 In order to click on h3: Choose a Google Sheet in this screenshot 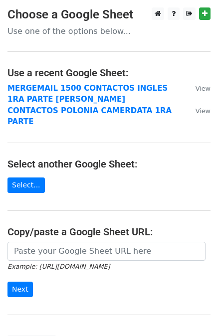, I will do `click(109, 14)`.